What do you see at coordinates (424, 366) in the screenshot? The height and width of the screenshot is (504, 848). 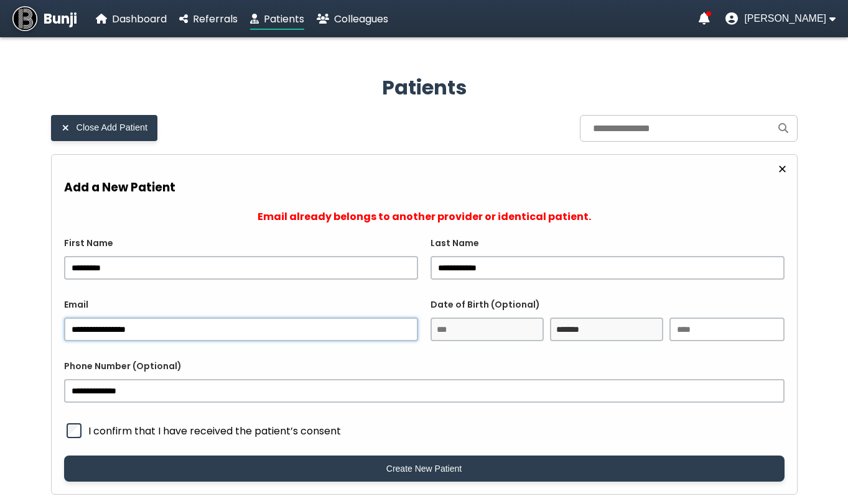 I see `label: Phone Number (Optional)` at bounding box center [424, 366].